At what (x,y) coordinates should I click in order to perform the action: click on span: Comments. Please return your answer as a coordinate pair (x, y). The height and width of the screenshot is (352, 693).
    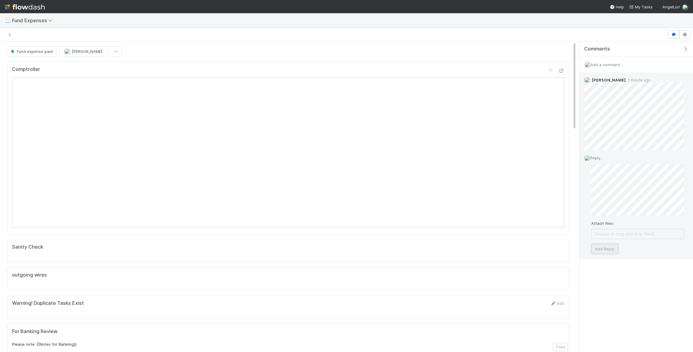
    Looking at the image, I should click on (597, 49).